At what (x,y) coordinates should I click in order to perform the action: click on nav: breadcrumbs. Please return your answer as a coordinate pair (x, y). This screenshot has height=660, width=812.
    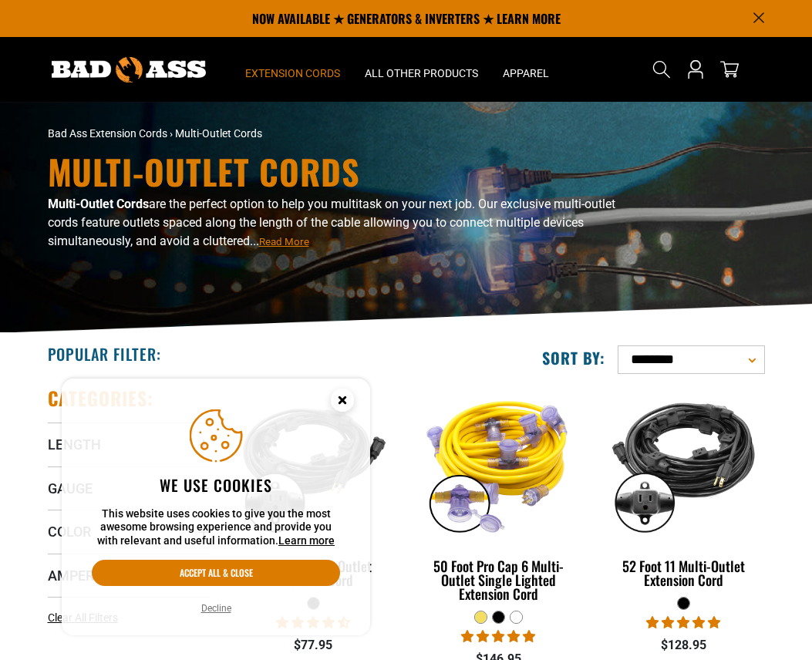
    Looking at the image, I should click on (283, 133).